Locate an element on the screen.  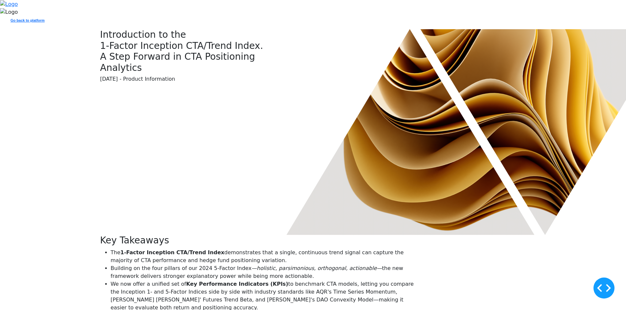
li: Building on the four pillars of our 2024 5-Factor Index the new framework delivers stronger expla... is located at coordinates (264, 273).